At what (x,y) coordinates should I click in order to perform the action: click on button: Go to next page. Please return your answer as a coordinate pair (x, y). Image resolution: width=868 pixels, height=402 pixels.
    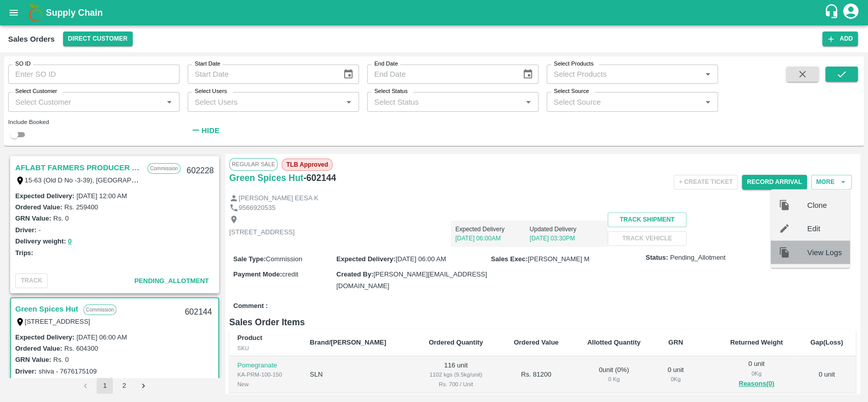
    Looking at the image, I should click on (143, 386).